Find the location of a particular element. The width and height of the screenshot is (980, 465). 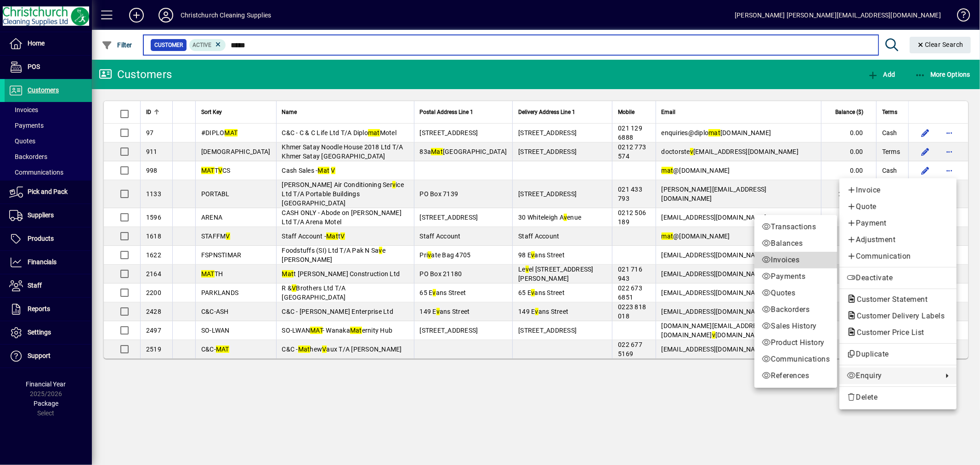

span: Product History is located at coordinates (796, 343).